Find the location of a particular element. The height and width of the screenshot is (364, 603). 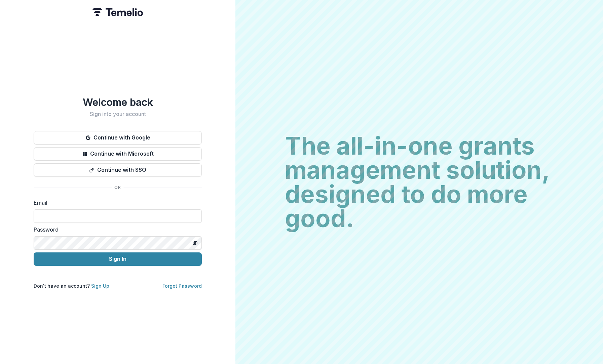

a: Forgot Password is located at coordinates (182, 286).